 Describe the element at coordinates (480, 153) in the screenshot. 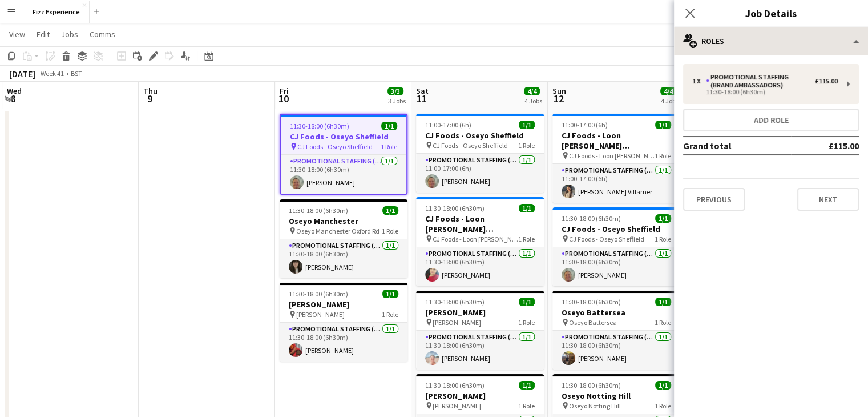

I see `div: 11:00-17:00 (6h)1/1CJ Foods - Oseyo Sheffield CJ Foods - Oseyo Sheffield1 RolePromotional Staffin...` at that location.